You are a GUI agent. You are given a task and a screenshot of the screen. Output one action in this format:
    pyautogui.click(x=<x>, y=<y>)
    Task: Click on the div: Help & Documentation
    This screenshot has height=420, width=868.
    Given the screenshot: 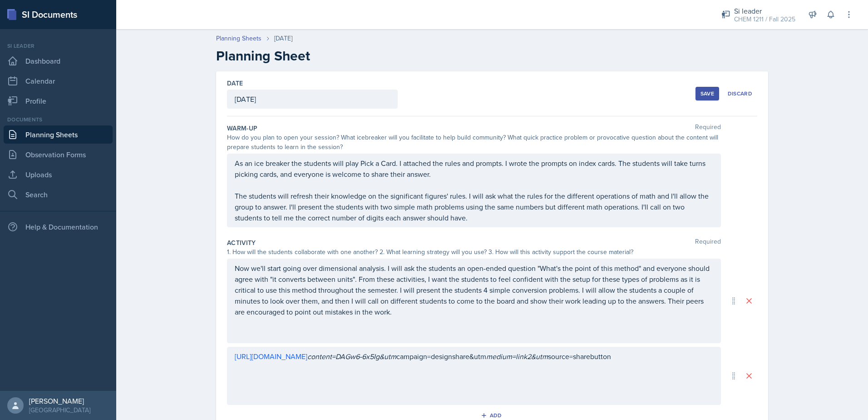 What is the action you would take?
    pyautogui.click(x=58, y=227)
    